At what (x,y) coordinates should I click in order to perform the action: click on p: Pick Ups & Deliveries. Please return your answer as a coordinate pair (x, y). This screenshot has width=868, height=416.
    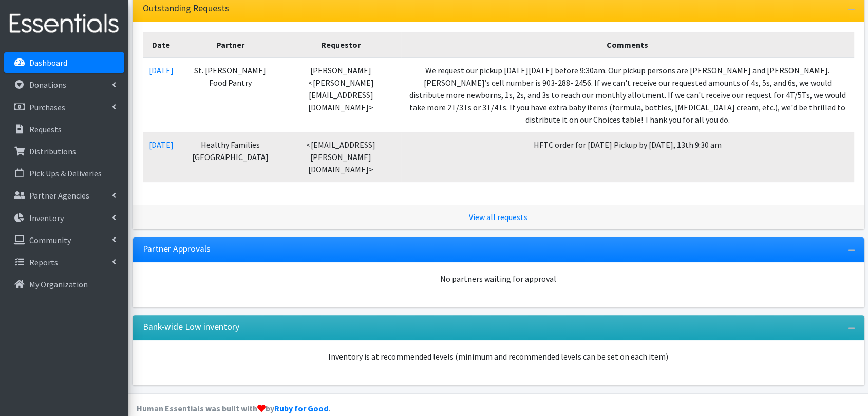
    Looking at the image, I should click on (65, 174).